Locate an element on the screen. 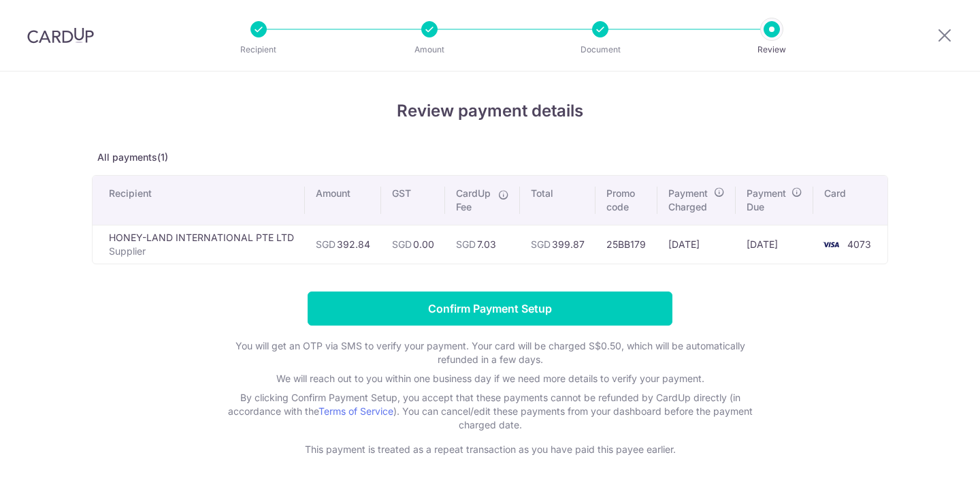  td: 0.00 is located at coordinates (413, 244).